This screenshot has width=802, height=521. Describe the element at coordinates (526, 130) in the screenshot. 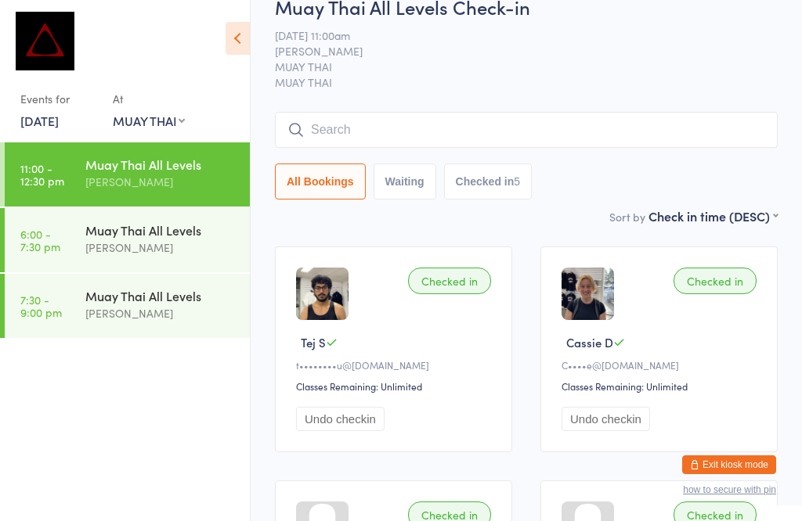

I see `input: Search` at that location.